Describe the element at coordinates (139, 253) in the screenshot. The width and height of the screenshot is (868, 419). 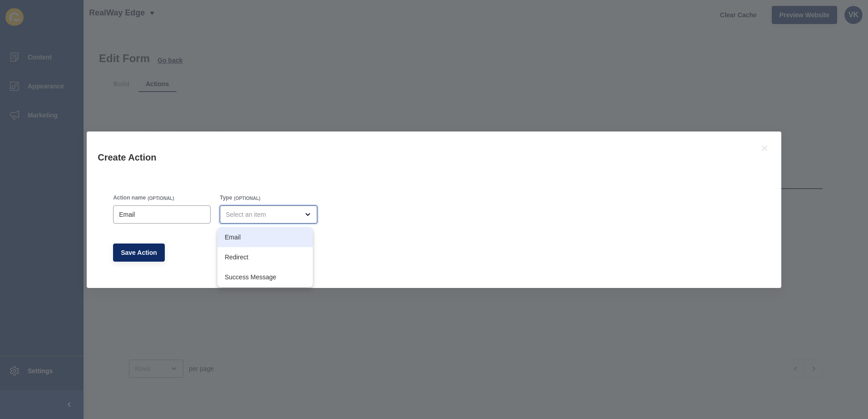
I see `span: Save Action` at that location.